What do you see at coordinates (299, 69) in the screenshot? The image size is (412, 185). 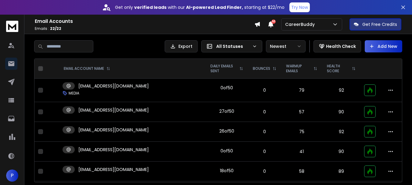 I see `p: WARMUP EMAILS` at bounding box center [299, 69].